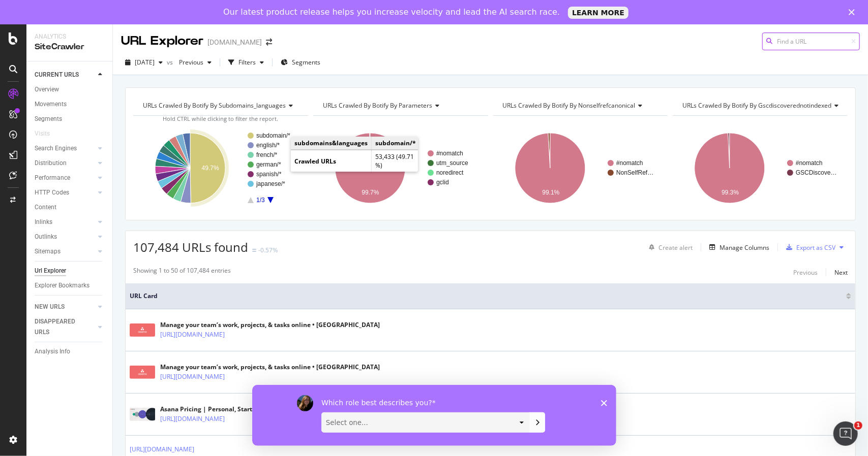  I want to click on text: japanese/*, so click(271, 184).